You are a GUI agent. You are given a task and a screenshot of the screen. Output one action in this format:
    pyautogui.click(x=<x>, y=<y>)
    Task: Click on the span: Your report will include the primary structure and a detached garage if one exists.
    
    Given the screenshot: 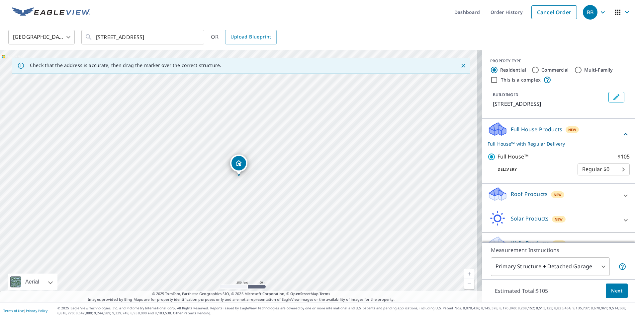 What is the action you would take?
    pyautogui.click(x=622, y=267)
    